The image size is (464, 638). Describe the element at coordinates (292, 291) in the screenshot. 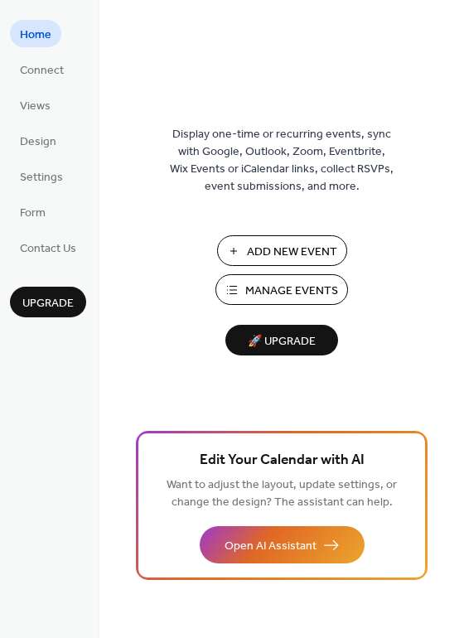

I see `span: Manage Events` at that location.